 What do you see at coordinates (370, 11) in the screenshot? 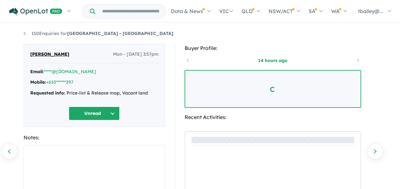
I see `span: tbailey@...` at bounding box center [370, 11].